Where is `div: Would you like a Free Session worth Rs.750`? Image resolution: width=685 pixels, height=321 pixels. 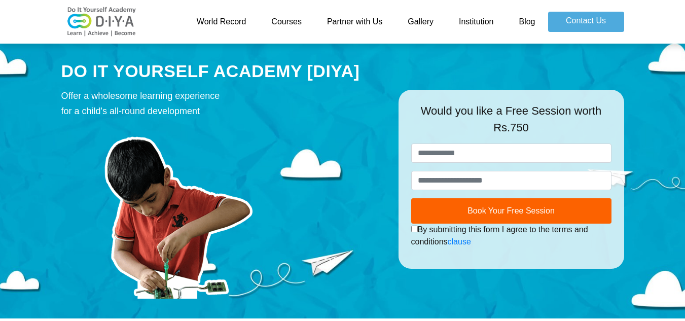
div: Would you like a Free Session worth Rs.750 is located at coordinates (511, 123).